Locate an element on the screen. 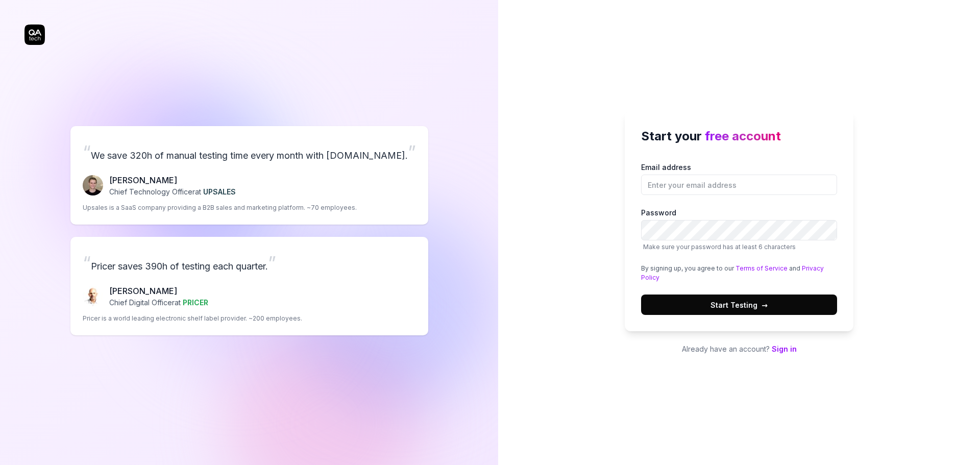  input: PasswordMake sure your password has at least 6 characters is located at coordinates (739, 230).